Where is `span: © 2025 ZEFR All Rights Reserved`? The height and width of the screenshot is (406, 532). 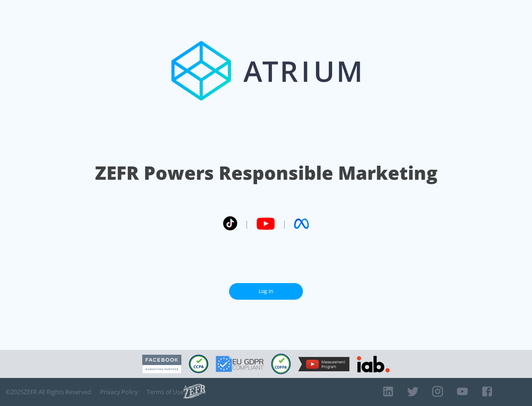
span: © 2025 ZEFR All Rights Reserved is located at coordinates (49, 392).